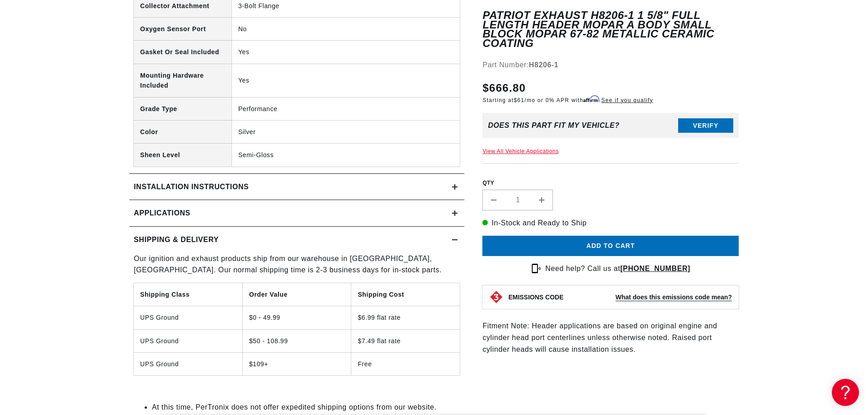 The width and height of the screenshot is (868, 415). I want to click on strong: Shipping Class, so click(165, 294).